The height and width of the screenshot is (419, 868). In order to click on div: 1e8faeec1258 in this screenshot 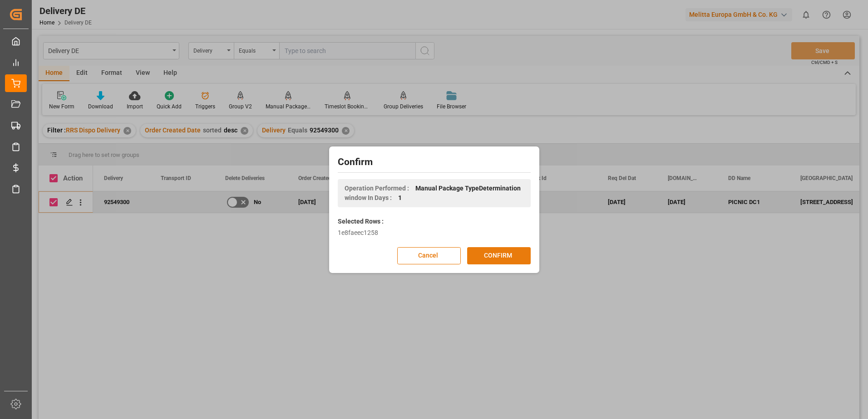, I will do `click(434, 233)`.